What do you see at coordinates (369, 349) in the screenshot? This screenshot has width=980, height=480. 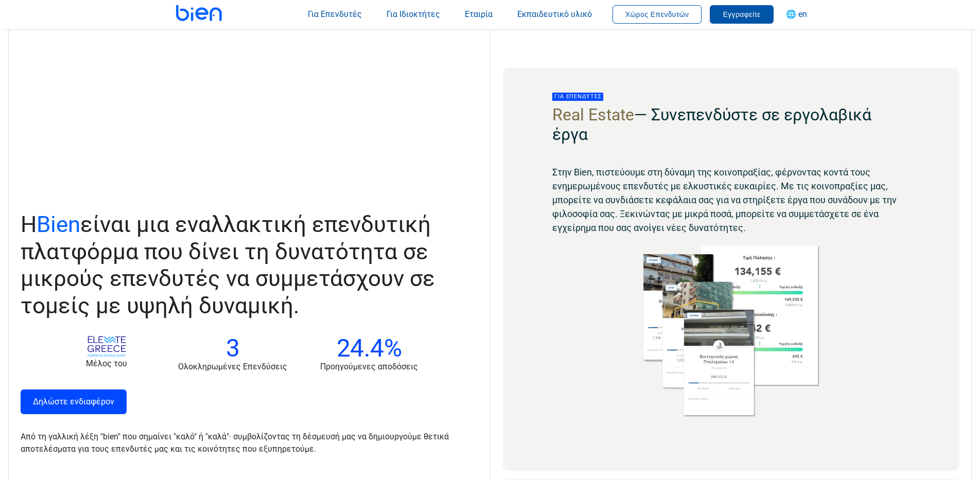 I see `p: 24.4` at bounding box center [369, 349].